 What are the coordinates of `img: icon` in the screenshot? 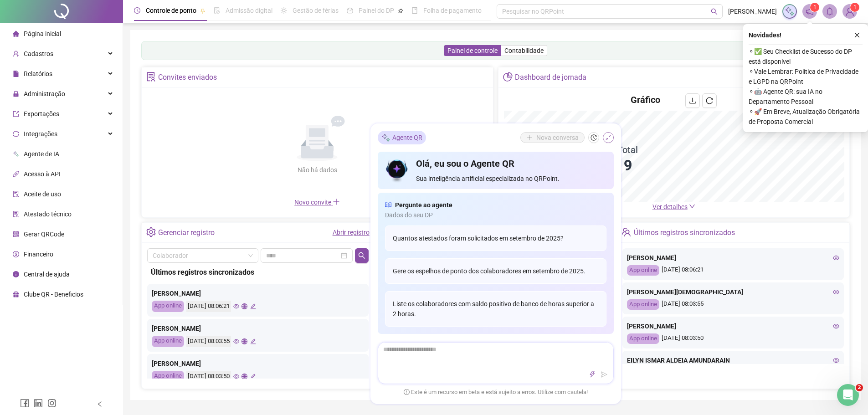 It's located at (397, 170).